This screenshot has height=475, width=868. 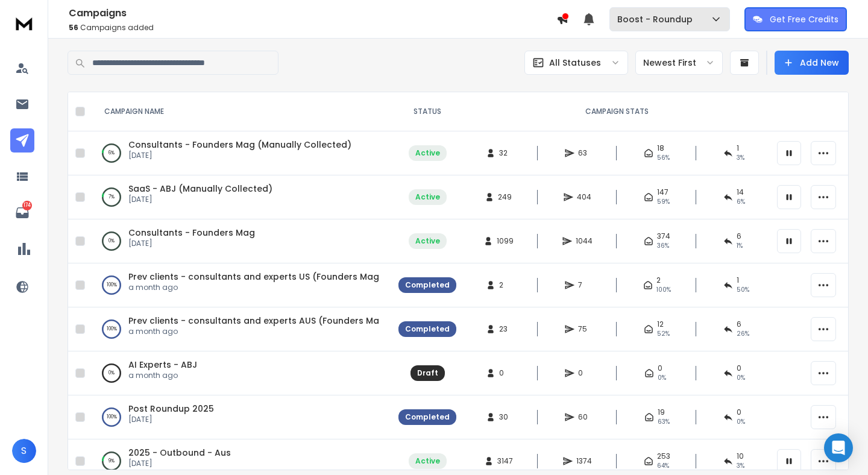 What do you see at coordinates (505, 329) in the screenshot?
I see `span: 23` at bounding box center [505, 329].